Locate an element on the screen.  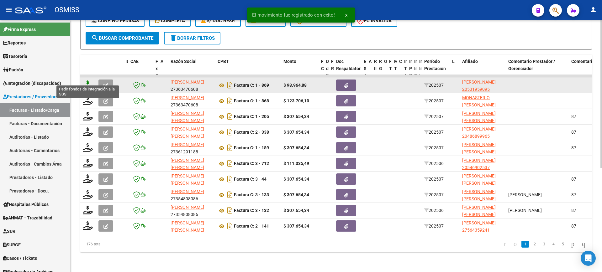
span: Fecha Transferido is located at coordinates (401, 65).